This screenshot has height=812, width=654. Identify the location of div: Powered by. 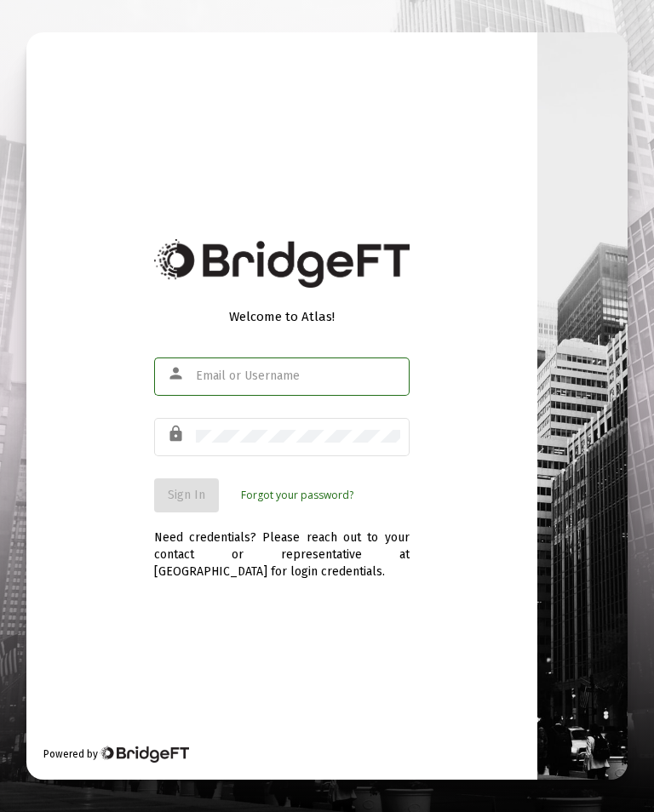
(116, 755).